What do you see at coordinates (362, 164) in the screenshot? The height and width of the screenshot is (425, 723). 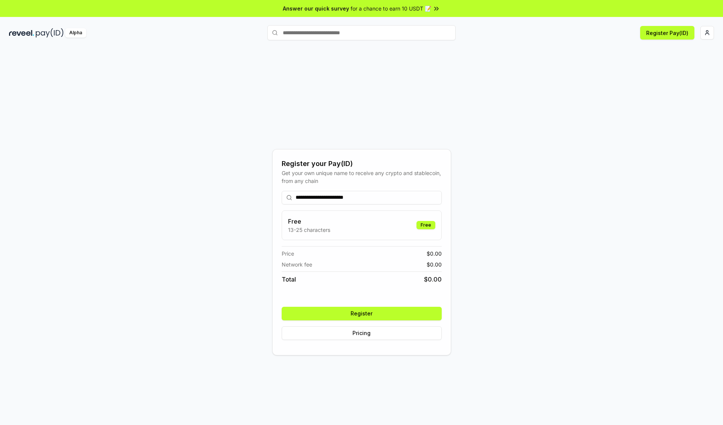 I see `div: Register your Pay(ID)` at bounding box center [362, 164].